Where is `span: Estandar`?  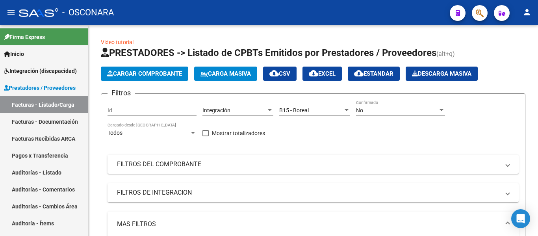
span: Estandar is located at coordinates (373, 74).